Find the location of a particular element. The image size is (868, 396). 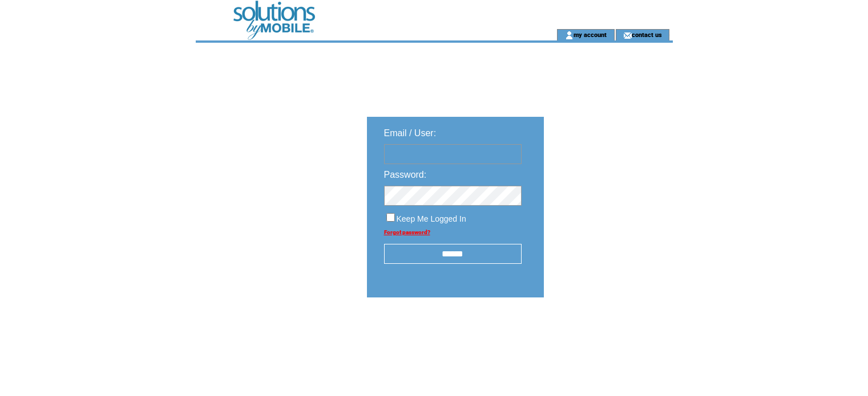

span: Password: is located at coordinates (405, 174).